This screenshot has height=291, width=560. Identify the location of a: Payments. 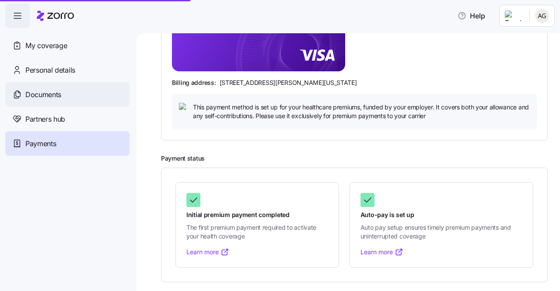
(67, 143).